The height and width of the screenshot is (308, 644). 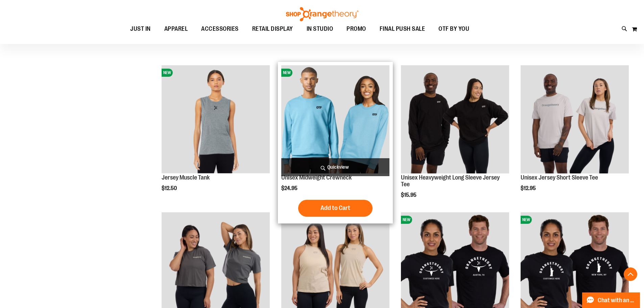 What do you see at coordinates (335, 119) in the screenshot?
I see `img: Unisex Midweight Crewneck` at bounding box center [335, 119].